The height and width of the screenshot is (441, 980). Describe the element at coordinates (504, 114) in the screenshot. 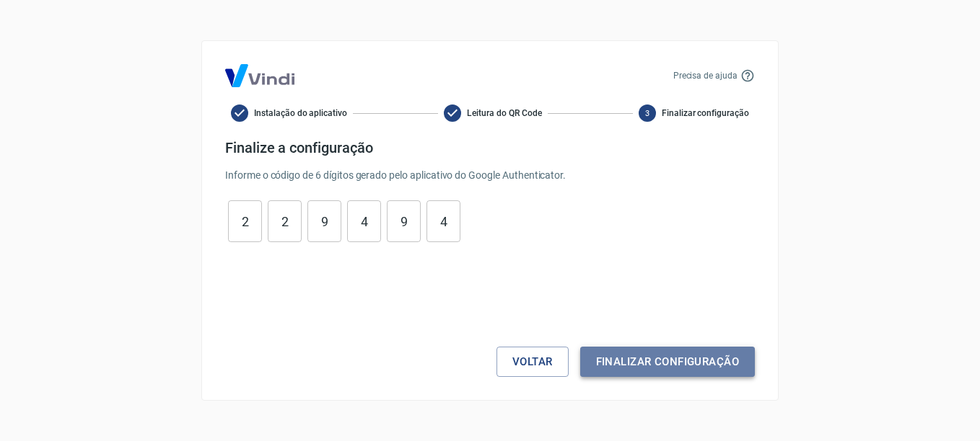

I see `span: Leitura do QR Code` at that location.